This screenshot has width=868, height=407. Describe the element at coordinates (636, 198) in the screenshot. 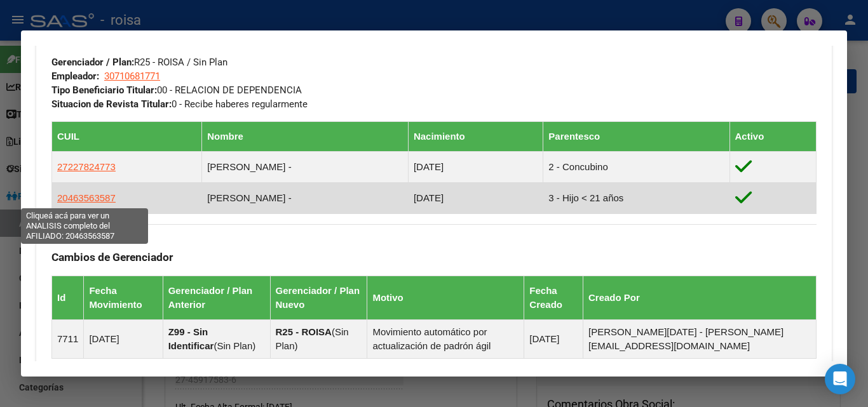

I see `td: 3 - Hijo < 21 años` at that location.